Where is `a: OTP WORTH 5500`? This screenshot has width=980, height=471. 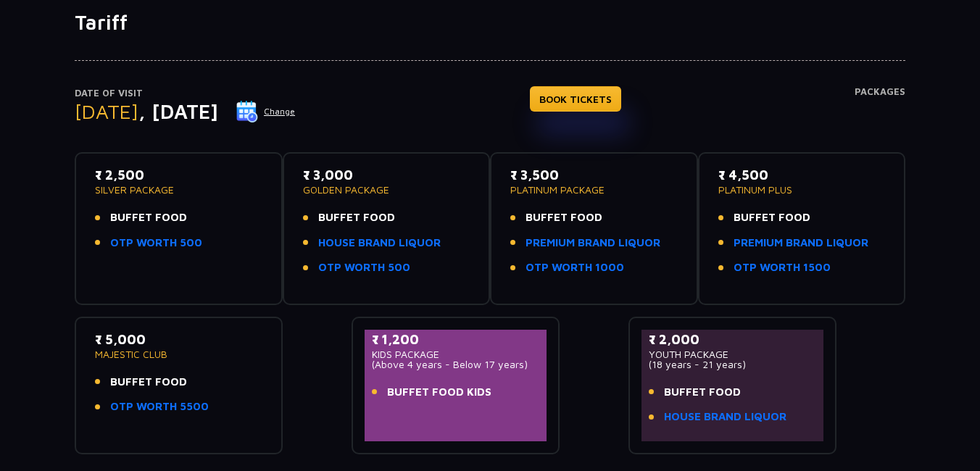
a: OTP WORTH 5500 is located at coordinates (159, 407).